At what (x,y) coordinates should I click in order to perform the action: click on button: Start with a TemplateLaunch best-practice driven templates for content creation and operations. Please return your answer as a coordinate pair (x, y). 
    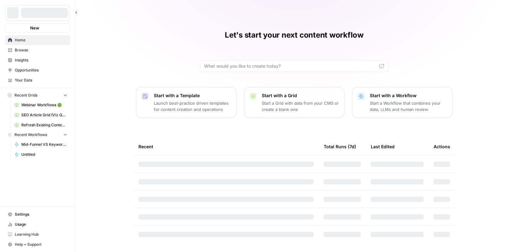
    Looking at the image, I should click on (186, 103).